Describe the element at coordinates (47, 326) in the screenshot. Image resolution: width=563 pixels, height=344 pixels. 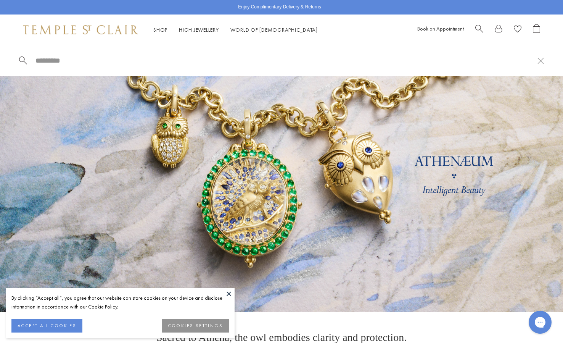
I see `button: ACCEPT ALL COOKIES` at that location.